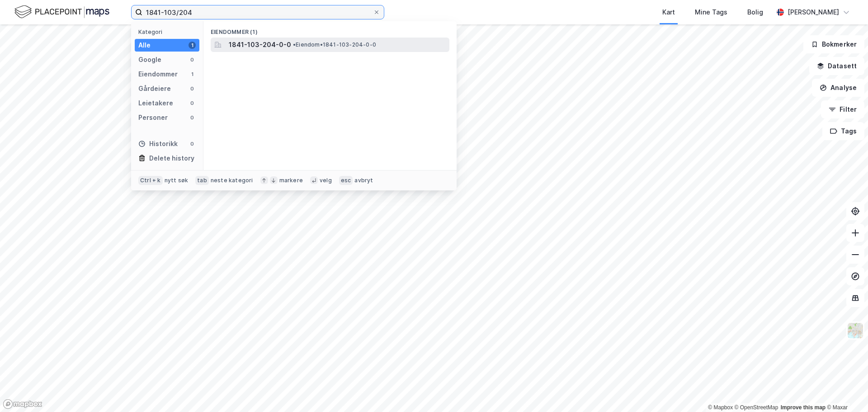 This screenshot has height=412, width=868. I want to click on button: Tags, so click(843, 131).